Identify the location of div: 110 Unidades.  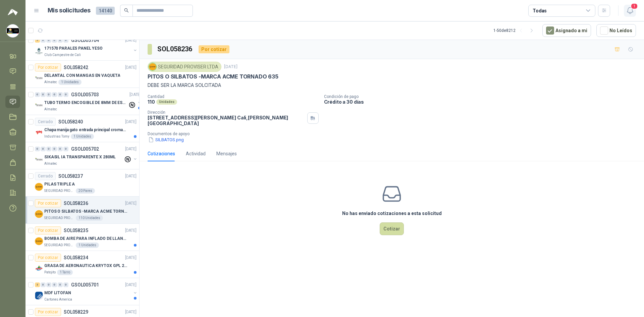
(89, 218).